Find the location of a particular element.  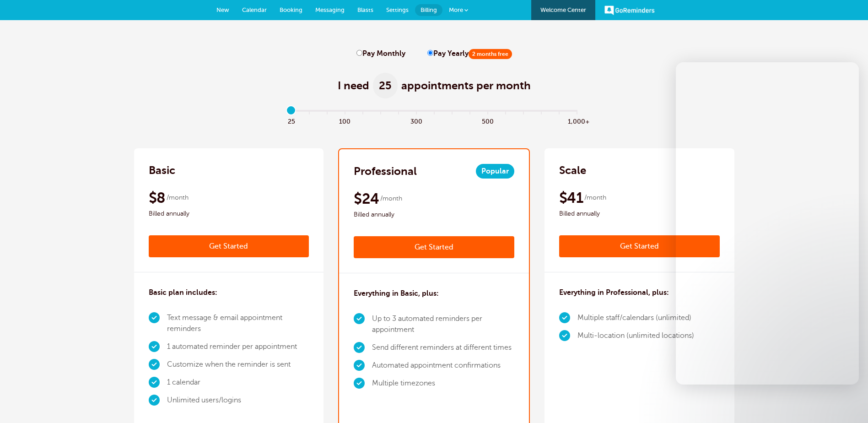

span: Blasts is located at coordinates (365, 9).